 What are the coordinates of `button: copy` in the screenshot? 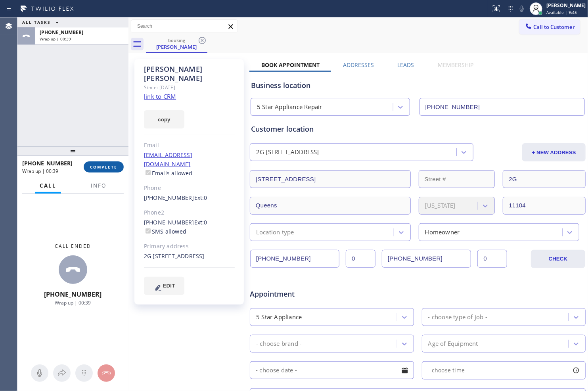 It's located at (164, 119).